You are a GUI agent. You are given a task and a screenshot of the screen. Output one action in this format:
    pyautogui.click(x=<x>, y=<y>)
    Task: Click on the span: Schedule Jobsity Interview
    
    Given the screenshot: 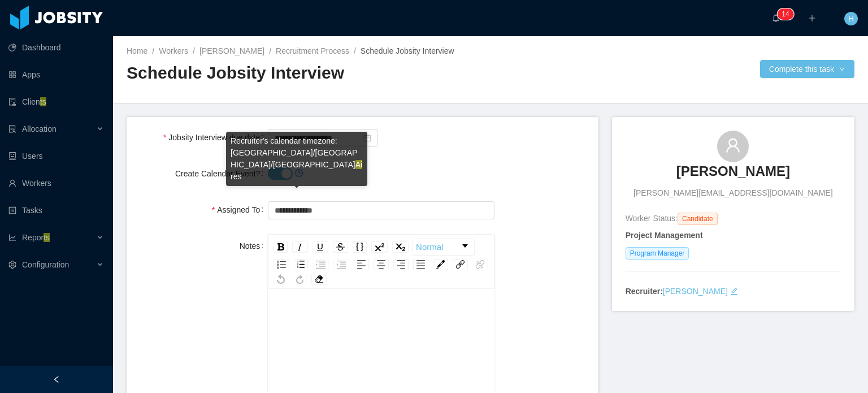 What is the action you would take?
    pyautogui.click(x=407, y=51)
    